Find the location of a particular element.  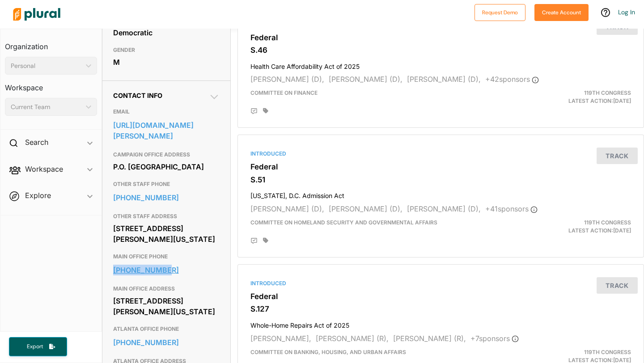

h4: Whole-Home Repairs Act of 2025 is located at coordinates (441, 323).